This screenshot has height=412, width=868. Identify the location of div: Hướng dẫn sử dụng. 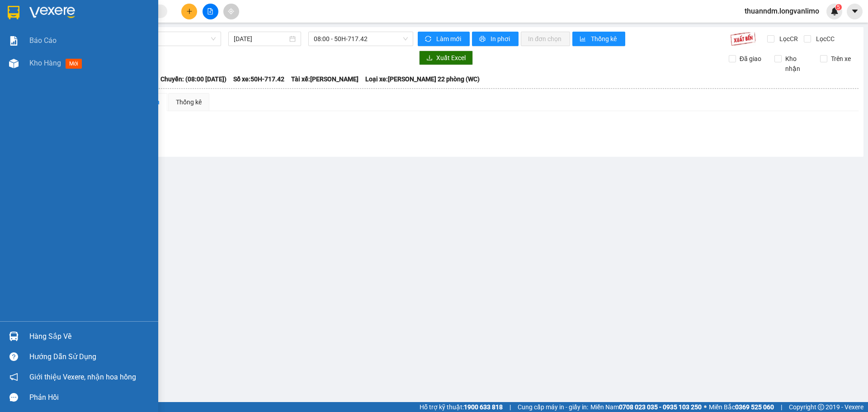
(91, 357).